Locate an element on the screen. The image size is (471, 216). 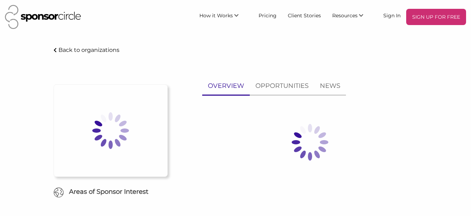
a: Pricing is located at coordinates (267, 15).